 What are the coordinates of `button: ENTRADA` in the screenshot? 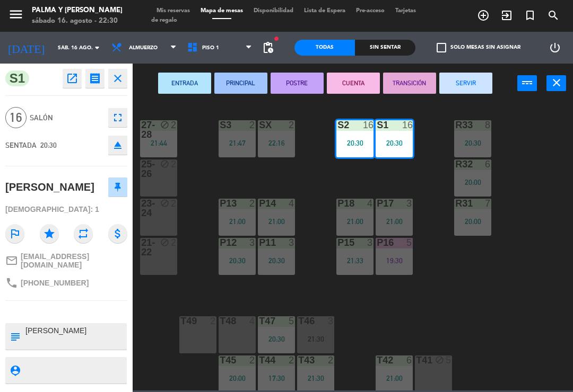 It's located at (185, 83).